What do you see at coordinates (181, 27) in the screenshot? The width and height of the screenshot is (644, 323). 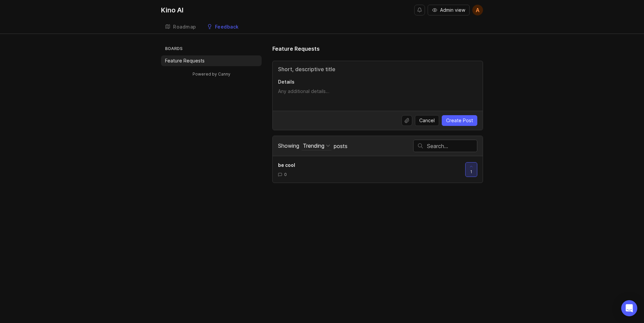 I see `a: Roadmap` at bounding box center [181, 27].